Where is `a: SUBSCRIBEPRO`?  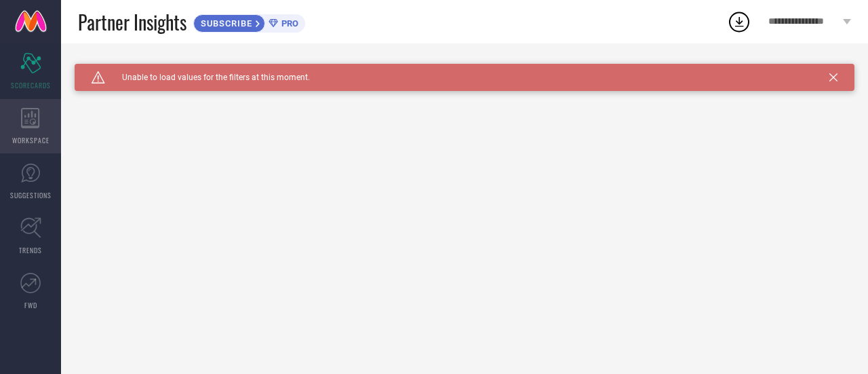 a: SUBSCRIBEPRO is located at coordinates (249, 22).